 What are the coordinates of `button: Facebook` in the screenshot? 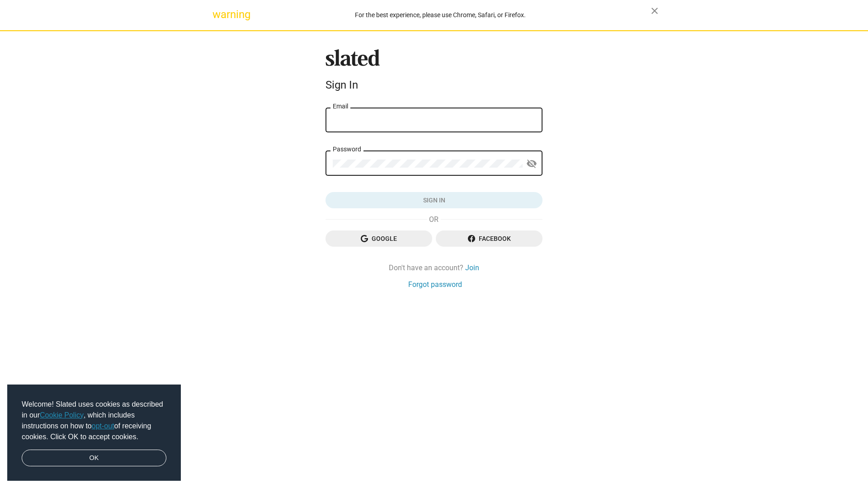 It's located at (489, 238).